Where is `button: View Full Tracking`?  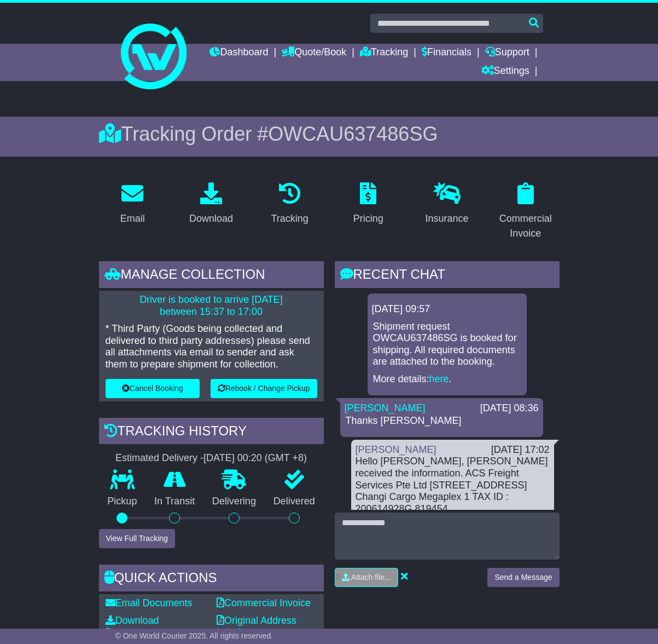
button: View Full Tracking is located at coordinates (137, 538).